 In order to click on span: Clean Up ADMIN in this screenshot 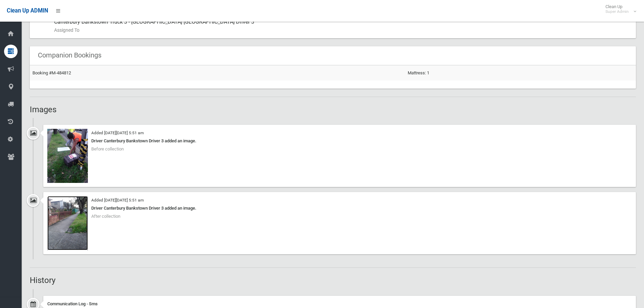, I will do `click(27, 10)`.